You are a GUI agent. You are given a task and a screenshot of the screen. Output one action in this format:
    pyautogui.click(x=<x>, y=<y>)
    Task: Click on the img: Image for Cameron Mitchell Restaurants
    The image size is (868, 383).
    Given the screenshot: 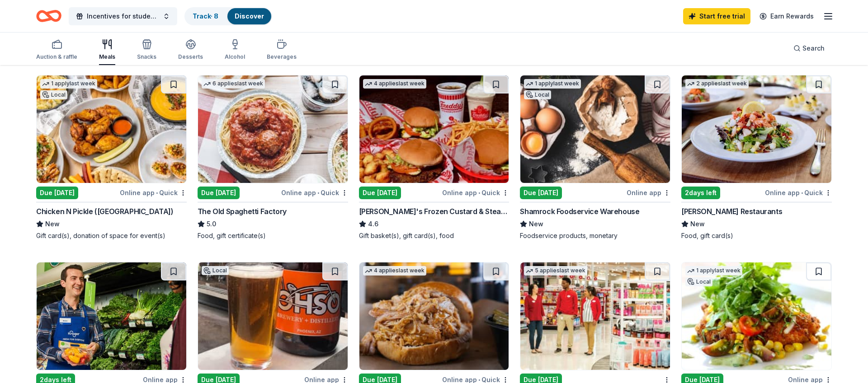 What is the action you would take?
    pyautogui.click(x=756, y=129)
    